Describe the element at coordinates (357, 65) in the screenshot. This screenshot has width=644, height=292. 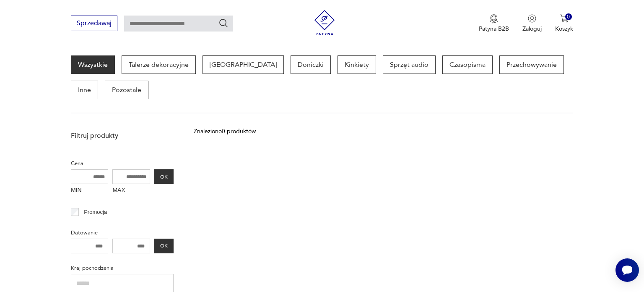
I see `p: Kinkiety` at that location.